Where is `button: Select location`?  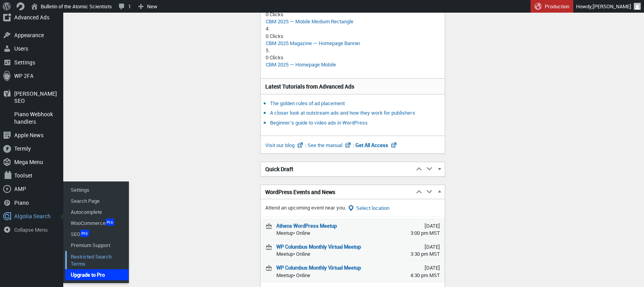 button: Select location is located at coordinates (368, 209).